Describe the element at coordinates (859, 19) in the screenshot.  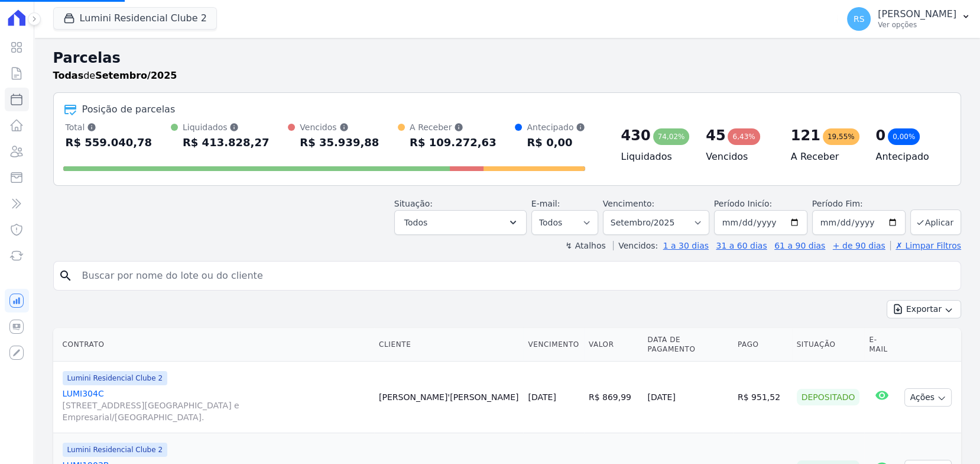
I see `span: RS` at that location.